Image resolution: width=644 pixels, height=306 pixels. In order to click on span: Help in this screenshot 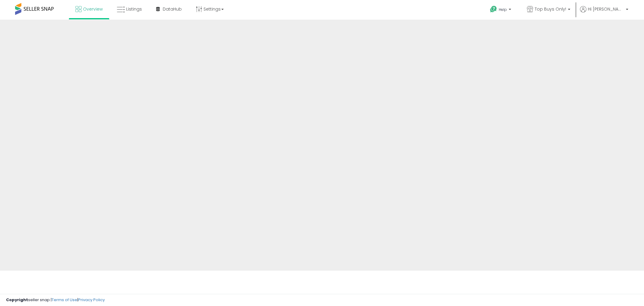, I will do `click(503, 9)`.